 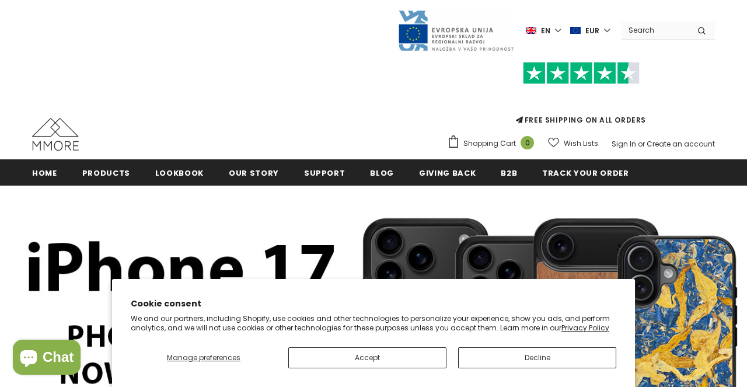 I want to click on p: We and our partners, including Shopify, use cookies and other technologies to personalize your ex..., so click(x=373, y=323).